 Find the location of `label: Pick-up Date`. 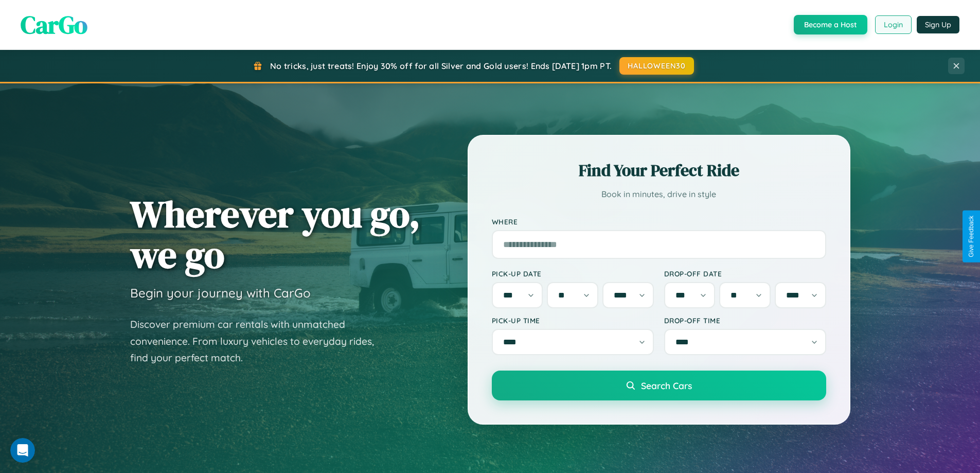

label: Pick-up Date is located at coordinates (573, 274).